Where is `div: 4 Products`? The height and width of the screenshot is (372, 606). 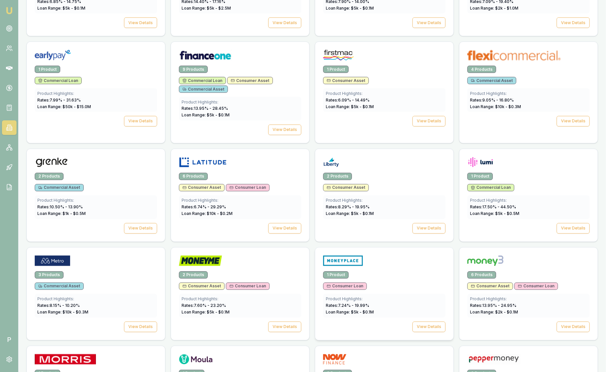
div: 4 Products is located at coordinates (482, 69).